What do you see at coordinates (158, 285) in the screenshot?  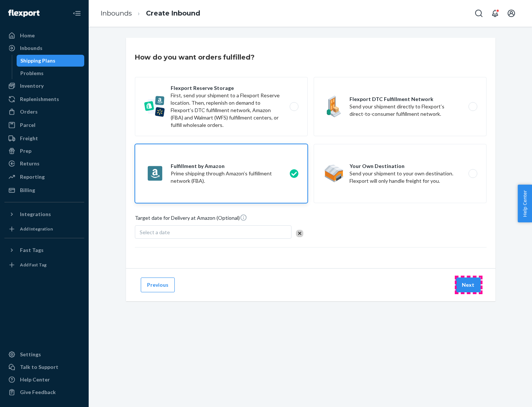 I see `button: Previous` at bounding box center [158, 285].